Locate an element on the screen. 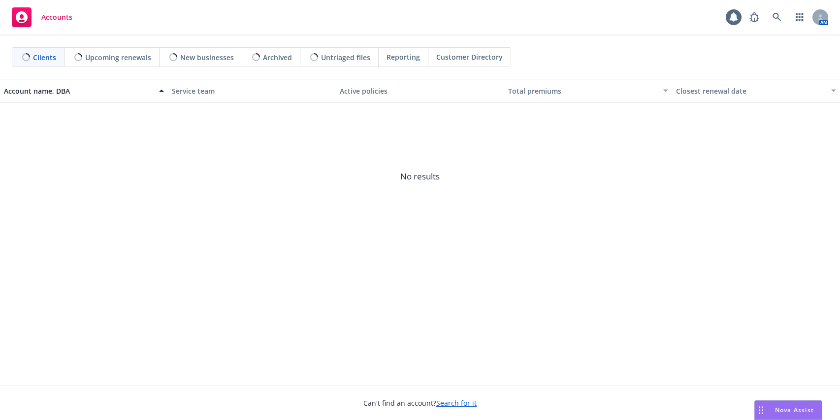 The width and height of the screenshot is (840, 420). div: Service team is located at coordinates (252, 91).